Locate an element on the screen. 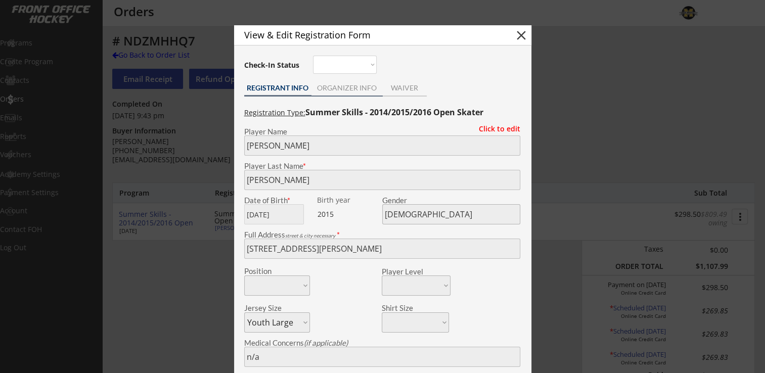  strong: Summer Skills - 2014/2015/2016 Open Skater is located at coordinates (394, 112).